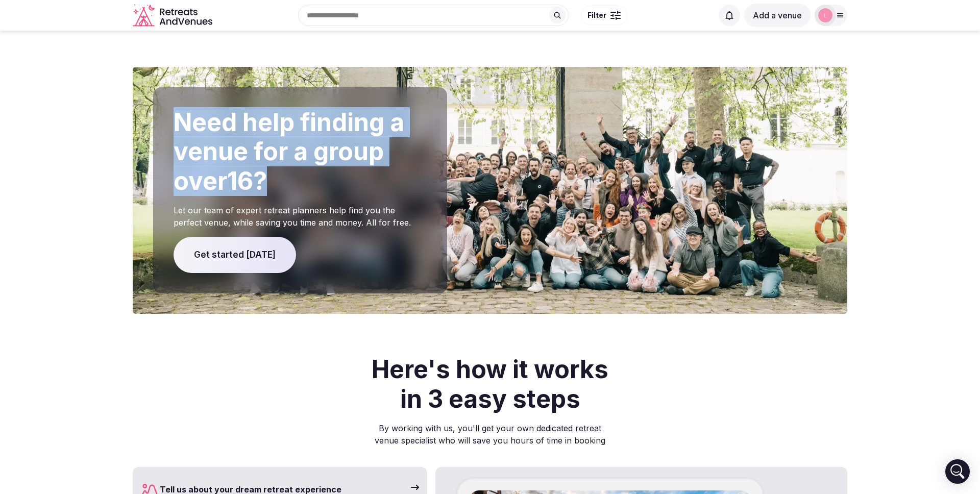 Image resolution: width=980 pixels, height=494 pixels. I want to click on span: Filter, so click(596, 15).